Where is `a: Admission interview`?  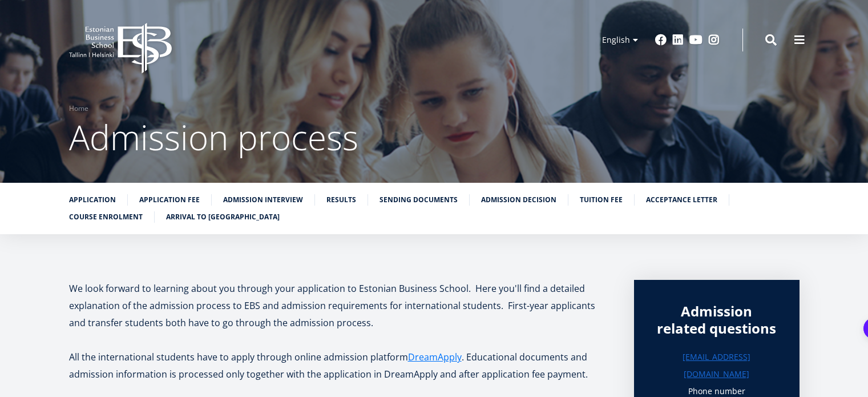
a: Admission interview is located at coordinates (263, 200).